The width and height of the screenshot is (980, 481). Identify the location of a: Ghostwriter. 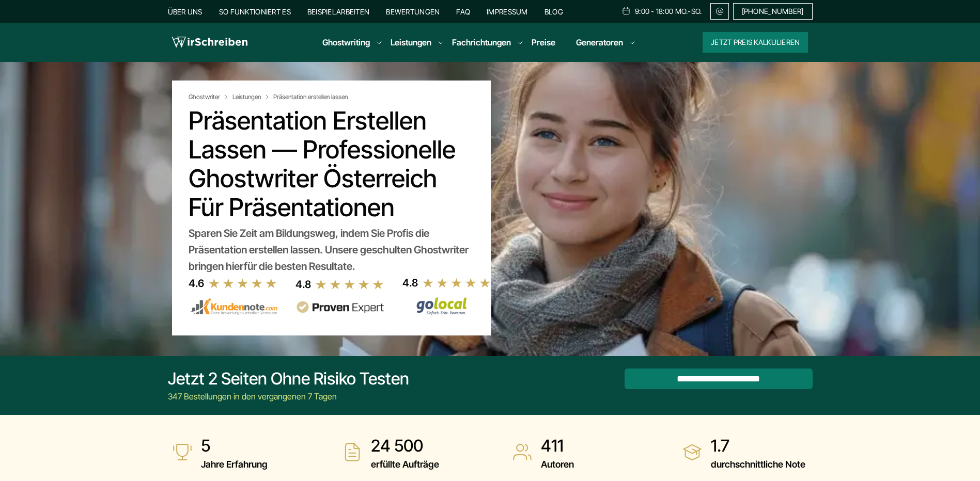
(209, 97).